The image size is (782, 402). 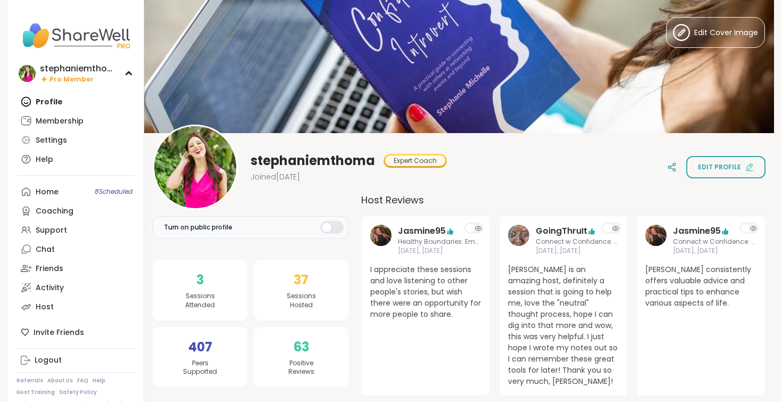 I want to click on span: Positive Reviews, so click(x=301, y=368).